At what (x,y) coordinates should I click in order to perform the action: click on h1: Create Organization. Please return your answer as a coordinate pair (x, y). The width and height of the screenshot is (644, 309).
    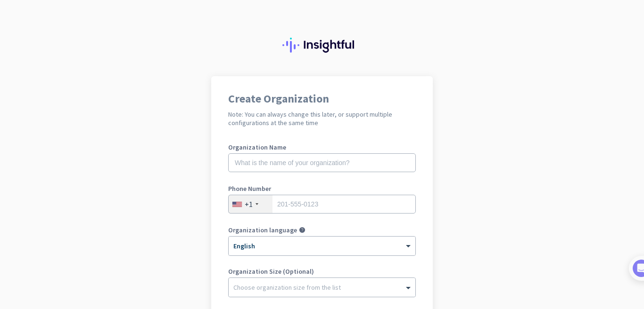
    Looking at the image, I should click on (322, 99).